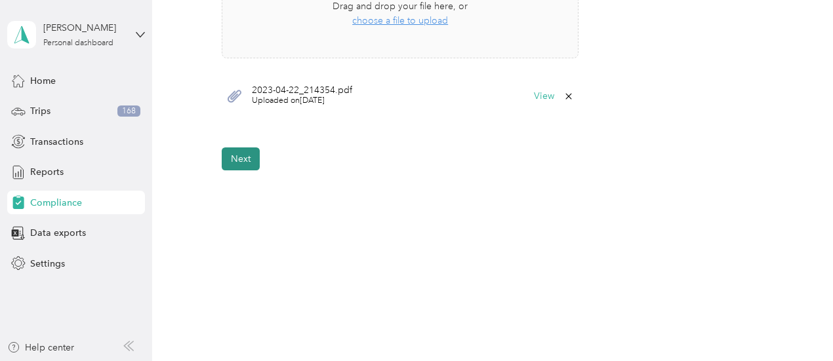 The image size is (833, 361). Describe the element at coordinates (40, 111) in the screenshot. I see `span: Trips` at that location.